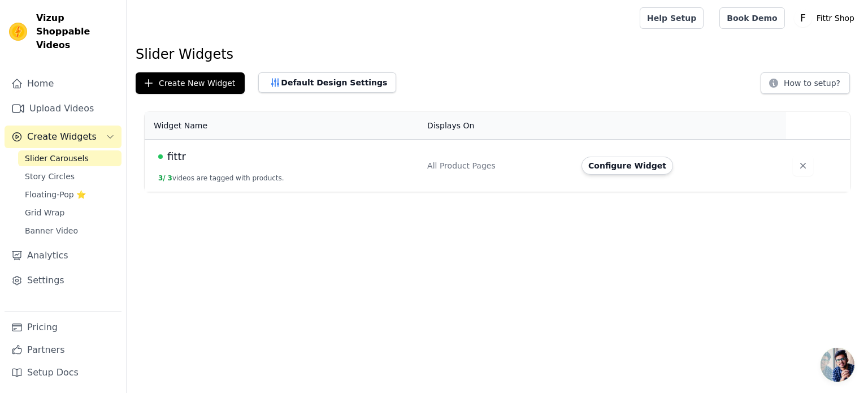  What do you see at coordinates (45, 213) in the screenshot?
I see `span: Grid Wrap` at bounding box center [45, 213].